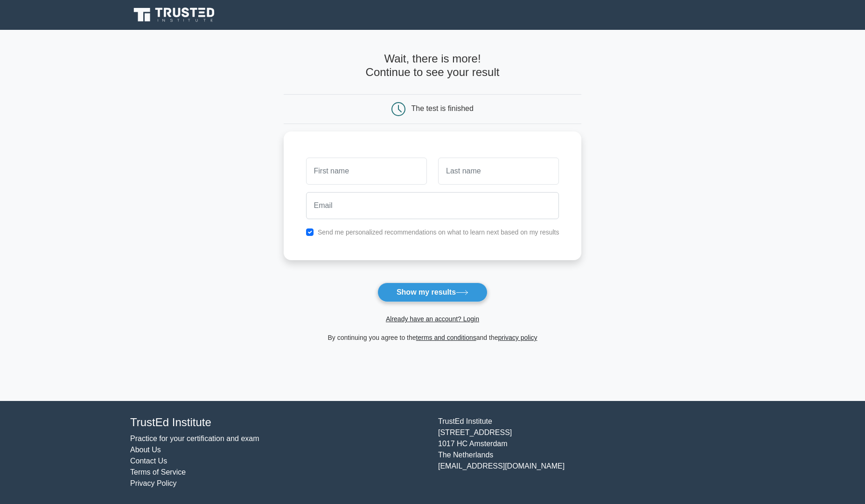  What do you see at coordinates (446, 338) in the screenshot?
I see `a: terms and conditions` at bounding box center [446, 338].